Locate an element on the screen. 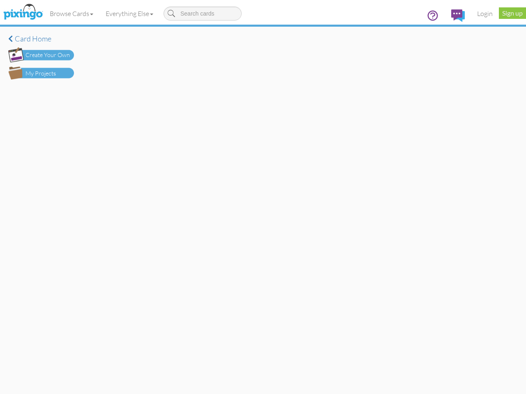 The height and width of the screenshot is (394, 526). a: Card home is located at coordinates (41, 39).